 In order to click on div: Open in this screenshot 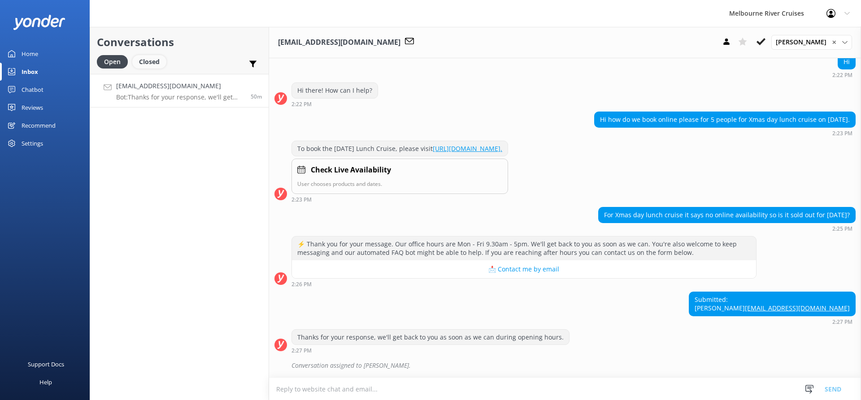, I will do `click(112, 62)`.